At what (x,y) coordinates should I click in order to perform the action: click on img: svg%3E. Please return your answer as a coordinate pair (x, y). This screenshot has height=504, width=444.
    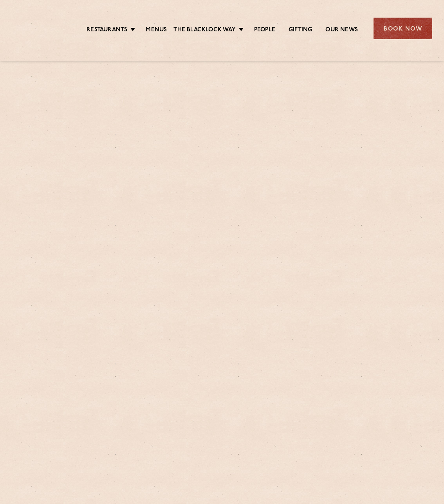
    Looking at the image, I should click on (43, 28).